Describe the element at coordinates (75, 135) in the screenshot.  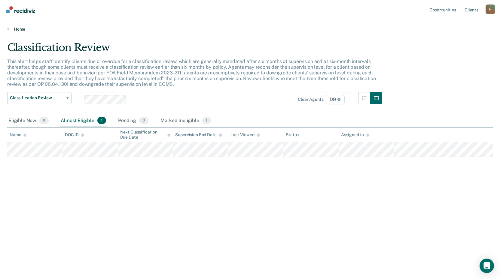
I see `div: DOC ID` at that location.